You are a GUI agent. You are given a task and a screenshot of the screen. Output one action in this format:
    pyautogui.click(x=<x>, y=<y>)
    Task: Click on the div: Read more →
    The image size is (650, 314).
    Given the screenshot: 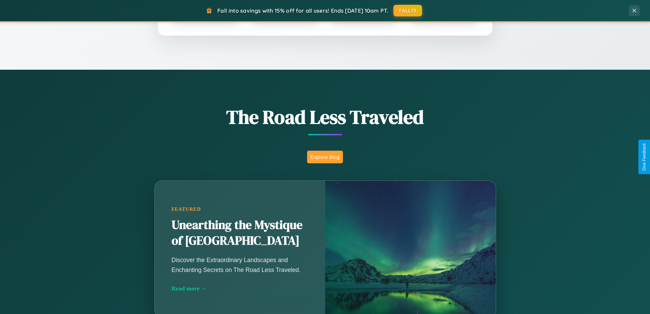 What is the action you would take?
    pyautogui.click(x=240, y=288)
    